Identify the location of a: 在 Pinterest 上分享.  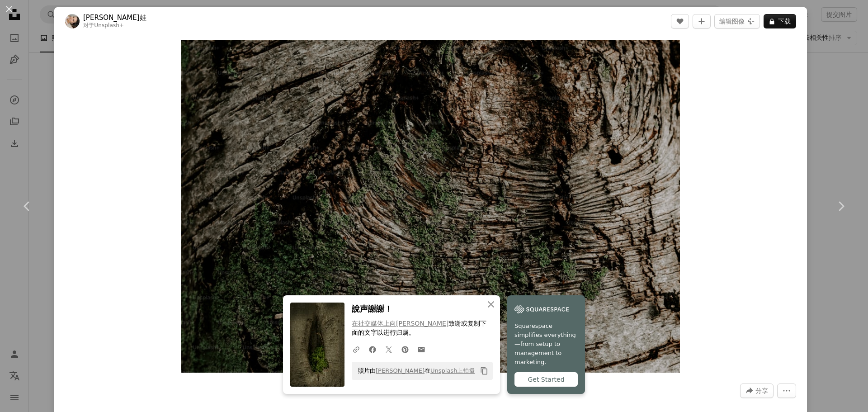
(405, 349).